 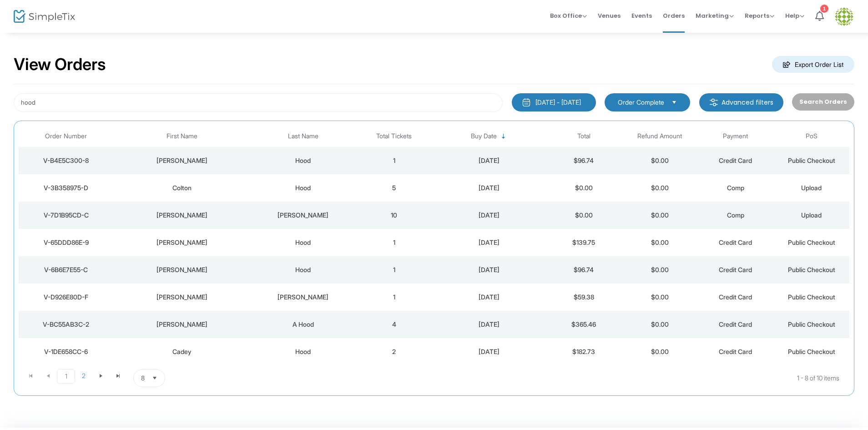 I want to click on span: Order Number, so click(x=66, y=136).